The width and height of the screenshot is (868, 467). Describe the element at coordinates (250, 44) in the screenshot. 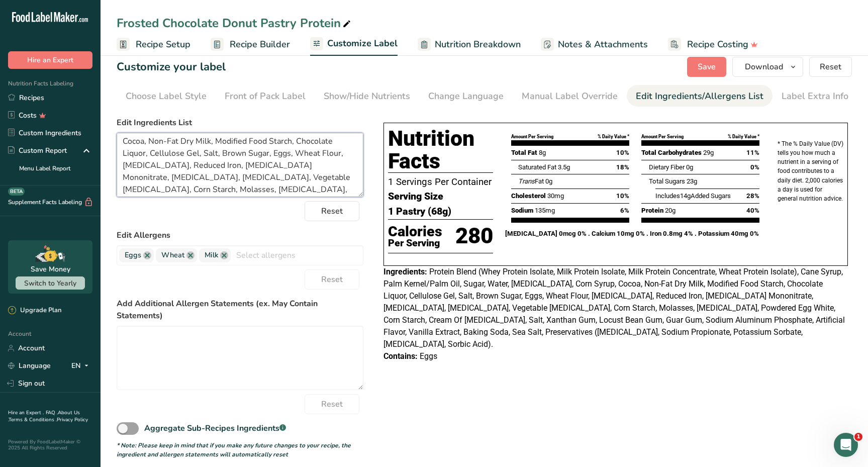

I see `a: Recipe Builder` at that location.